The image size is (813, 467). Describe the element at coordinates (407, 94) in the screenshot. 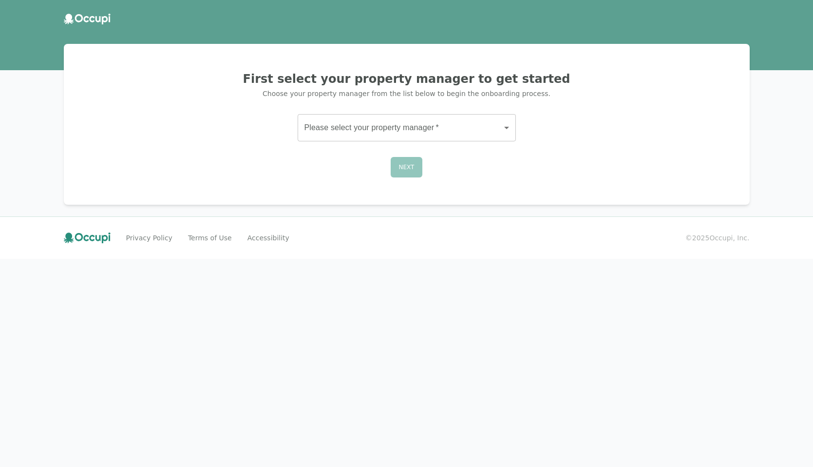

I see `p: Choose your property manager from the list below to begin the onboarding process.` at that location.